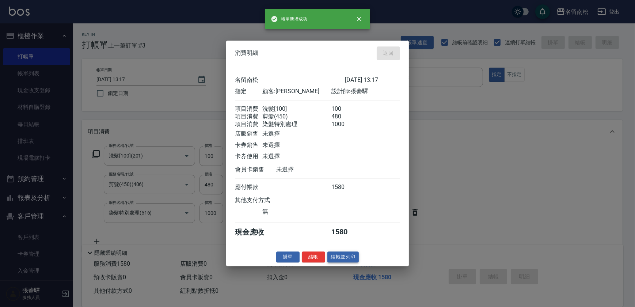 The image size is (635, 307). What do you see at coordinates (296, 116) in the screenshot?
I see `div: 剪髮(450)` at bounding box center [296, 116].